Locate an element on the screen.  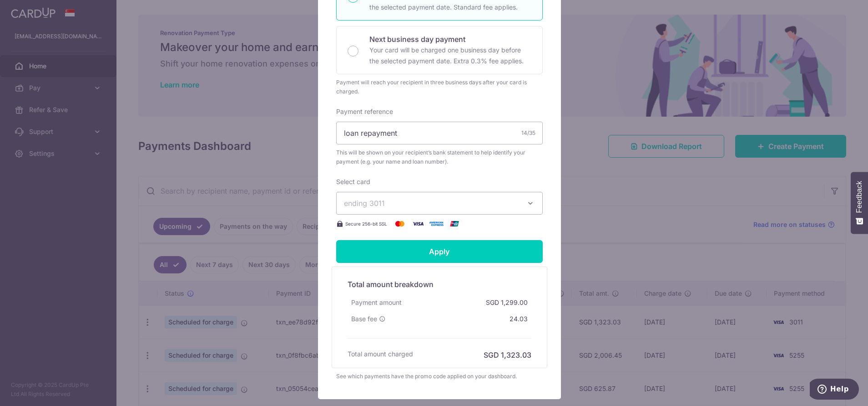
div: SGD 1,299.00 is located at coordinates (507, 302).